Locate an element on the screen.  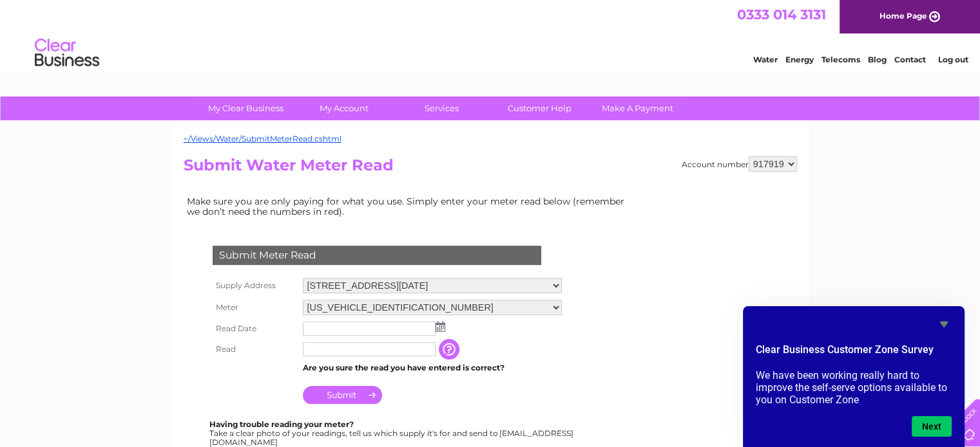
td: Are you sure the read you have entered is correct? is located at coordinates (432, 368).